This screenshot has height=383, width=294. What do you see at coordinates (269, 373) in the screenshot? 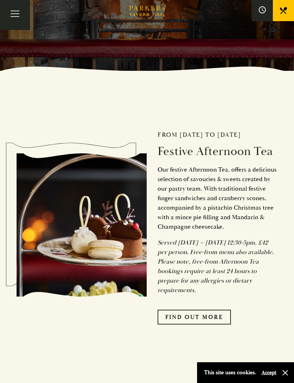
I see `button: Accept` at bounding box center [269, 373].